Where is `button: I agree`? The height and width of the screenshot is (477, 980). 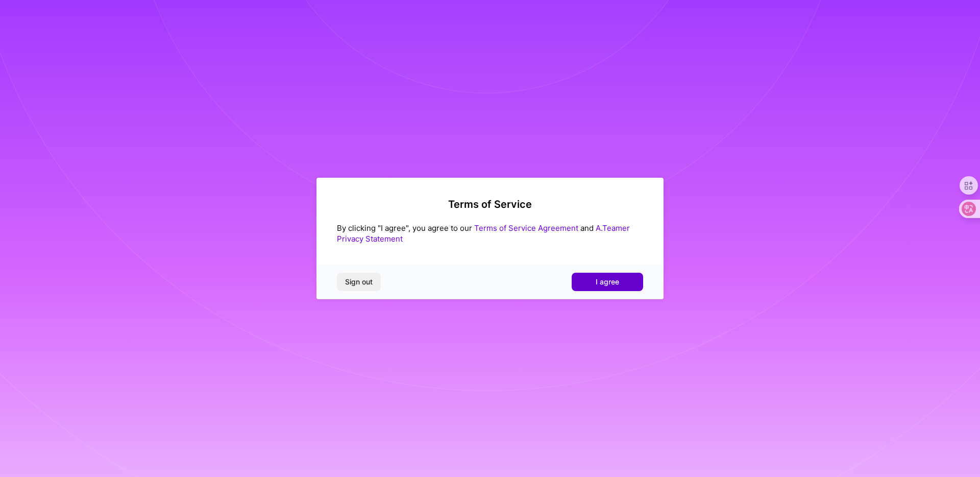 button: I agree is located at coordinates (607, 282).